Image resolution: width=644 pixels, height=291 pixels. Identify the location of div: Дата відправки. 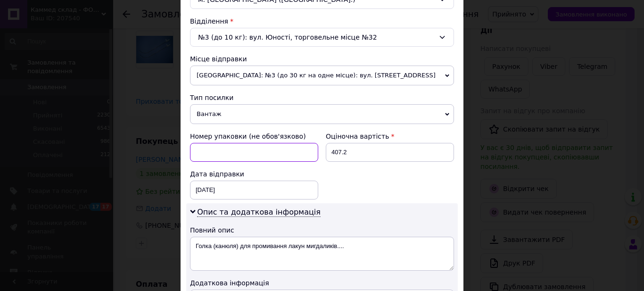
(254, 174).